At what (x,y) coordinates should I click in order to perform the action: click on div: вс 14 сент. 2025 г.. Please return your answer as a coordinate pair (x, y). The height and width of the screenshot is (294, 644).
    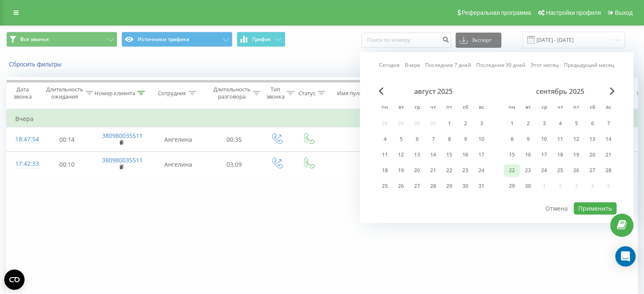
    Looking at the image, I should click on (608, 139).